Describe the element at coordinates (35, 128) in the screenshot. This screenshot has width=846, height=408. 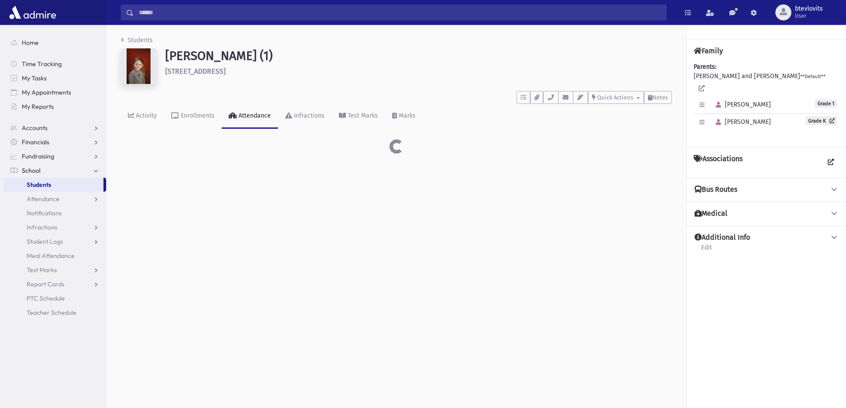
I see `span: Accounts` at that location.